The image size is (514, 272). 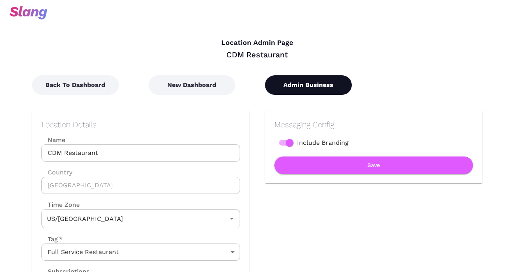 What do you see at coordinates (75, 85) in the screenshot?
I see `a: Back To Dashboard` at bounding box center [75, 85].